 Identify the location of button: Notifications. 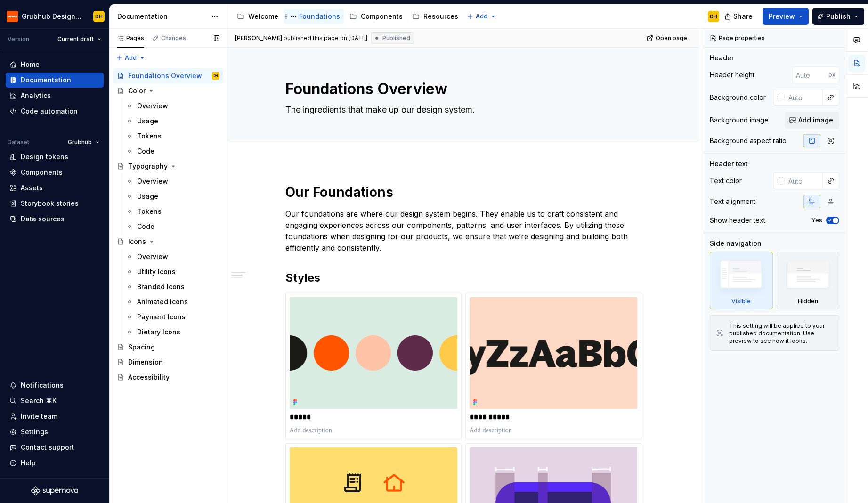
(55, 385).